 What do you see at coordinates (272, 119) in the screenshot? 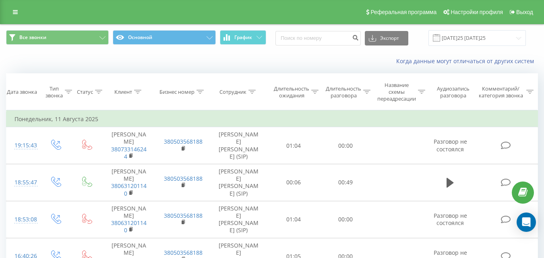
I see `td: Понедельник, 11 Августа 2025` at bounding box center [272, 119].